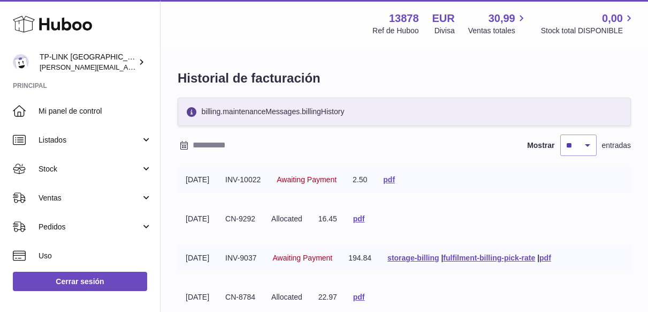 Image resolution: width=648 pixels, height=312 pixels. What do you see at coordinates (80, 281) in the screenshot?
I see `a: Cerrar sesión` at bounding box center [80, 281].